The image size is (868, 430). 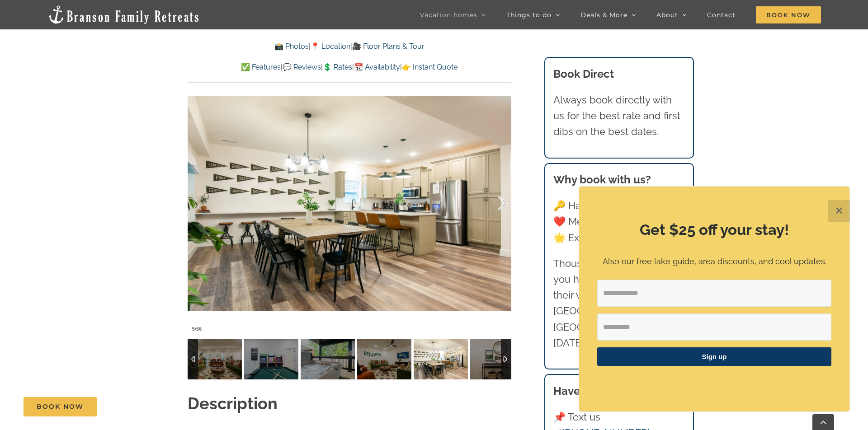 I want to click on a: 💲 Rates, so click(x=337, y=67).